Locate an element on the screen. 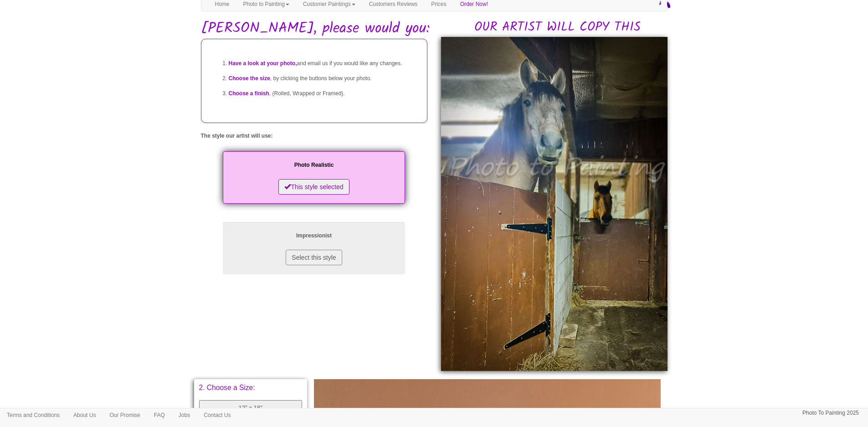 This screenshot has width=868, height=427. a: FAQ is located at coordinates (159, 415).